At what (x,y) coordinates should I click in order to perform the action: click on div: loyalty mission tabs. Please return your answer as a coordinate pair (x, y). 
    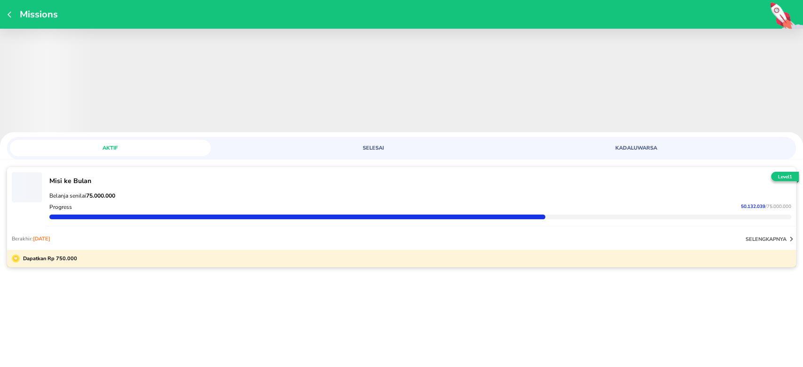
    Looking at the image, I should click on (401, 146).